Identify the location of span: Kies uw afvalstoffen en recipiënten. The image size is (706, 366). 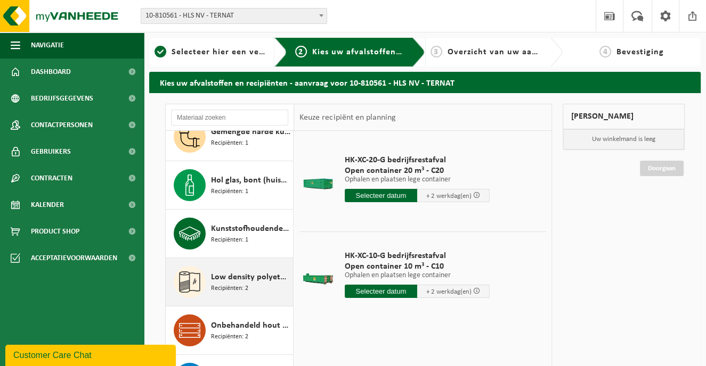
(385, 52).